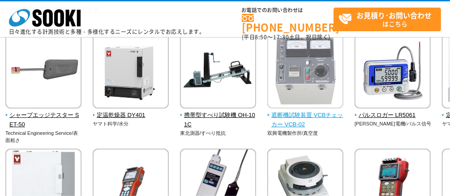 This screenshot has width=450, height=196. I want to click on a: 定温乾燥器 DY401, so click(131, 111).